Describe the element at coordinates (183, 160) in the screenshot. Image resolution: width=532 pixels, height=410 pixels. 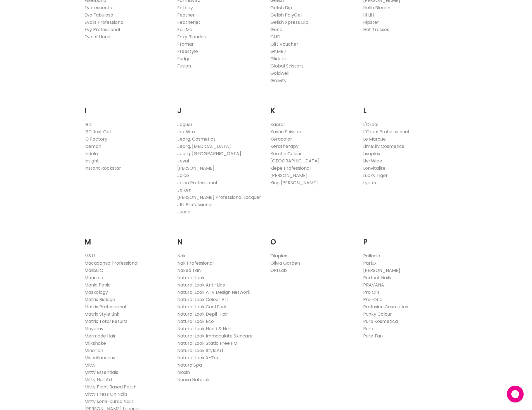
I see `a: Jeval` at that location.